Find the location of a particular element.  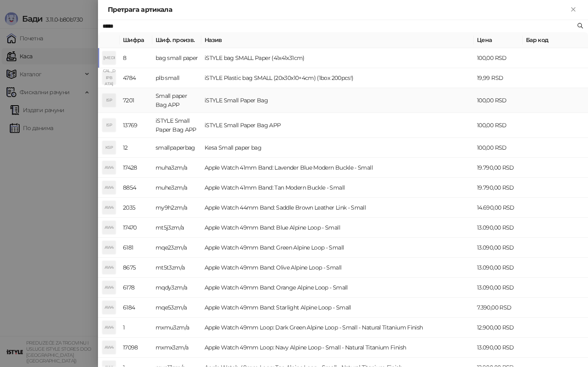

td: mt5j3zm/a is located at coordinates (177, 227).